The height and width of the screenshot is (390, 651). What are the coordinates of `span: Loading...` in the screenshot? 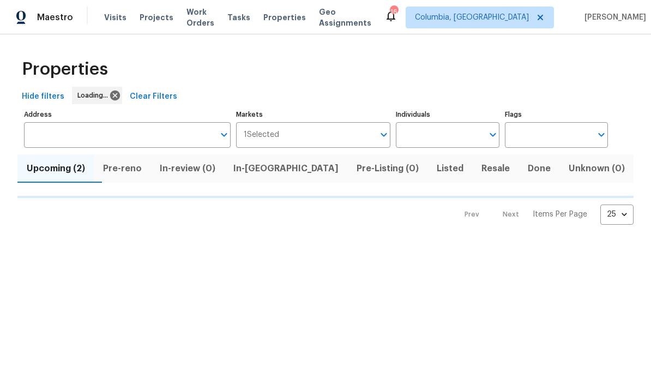 It's located at (95, 95).